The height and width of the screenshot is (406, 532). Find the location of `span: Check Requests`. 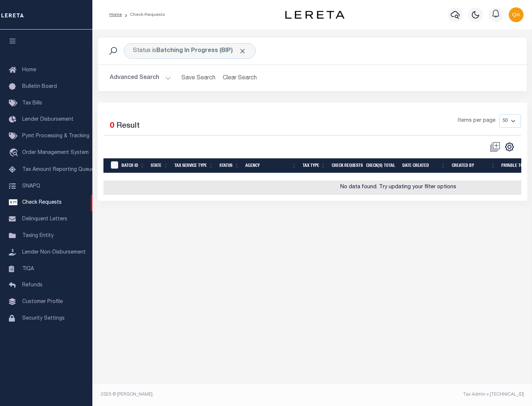

span: Check Requests is located at coordinates (42, 203).